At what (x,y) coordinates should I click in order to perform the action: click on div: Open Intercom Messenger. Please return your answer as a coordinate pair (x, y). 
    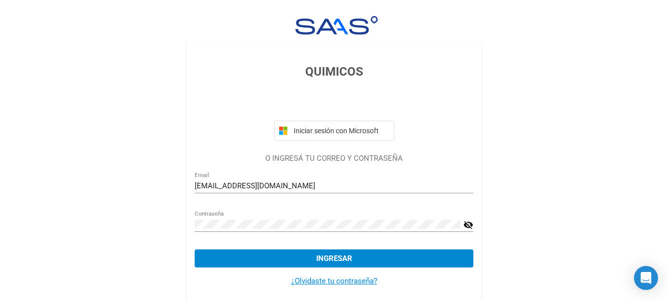
    Looking at the image, I should click on (646, 278).